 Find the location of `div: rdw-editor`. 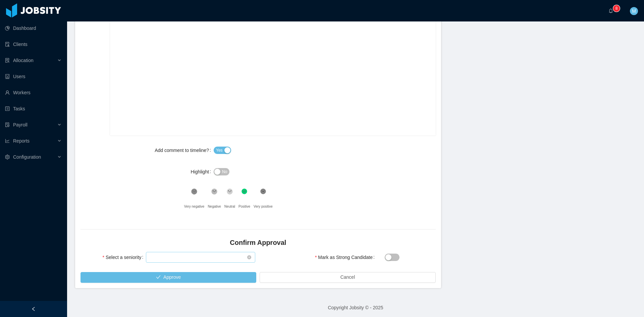

div: rdw-editor is located at coordinates (273, 72).